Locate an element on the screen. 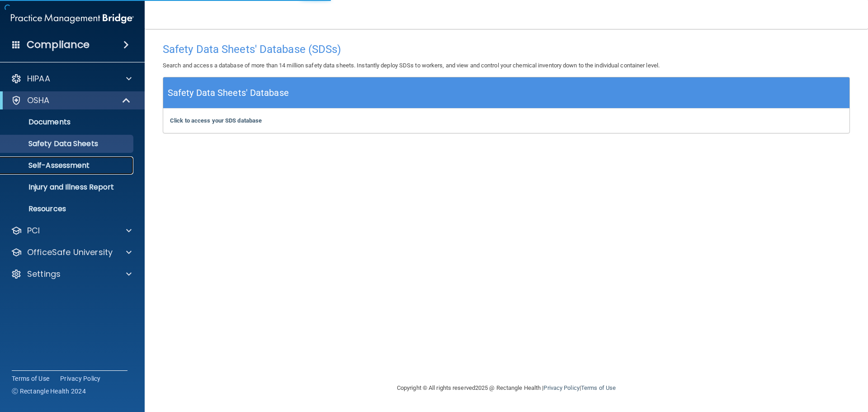 This screenshot has height=412, width=868. p: OSHA is located at coordinates (38, 100).